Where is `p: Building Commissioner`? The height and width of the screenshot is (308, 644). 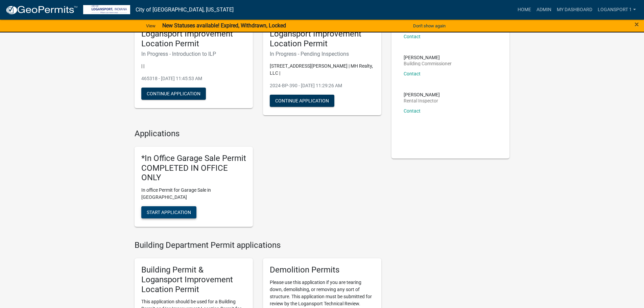
p: Building Commissioner is located at coordinates (427, 64).